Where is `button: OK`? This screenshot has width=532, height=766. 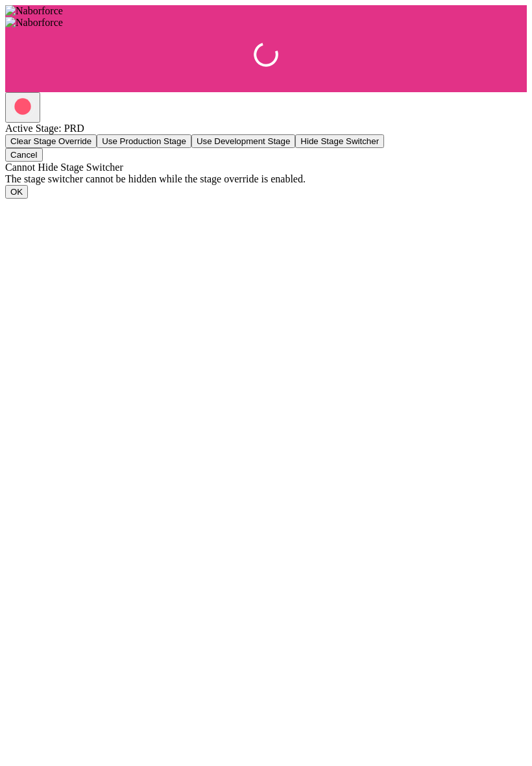
button: OK is located at coordinates (16, 192).